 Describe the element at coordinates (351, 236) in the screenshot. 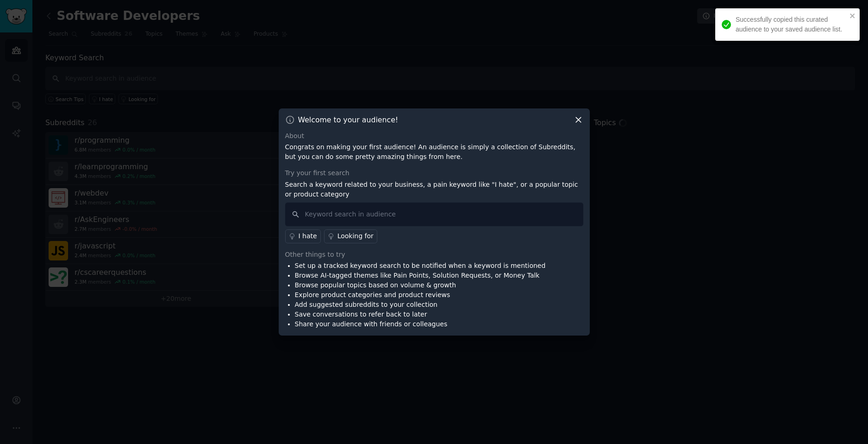

I see `a: Looking for` at that location.